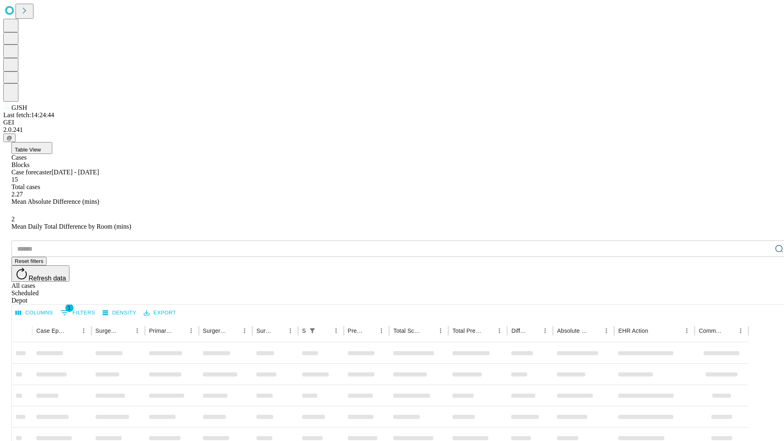 The image size is (784, 441). What do you see at coordinates (392, 130) in the screenshot?
I see `div: 2.0.241` at bounding box center [392, 130].